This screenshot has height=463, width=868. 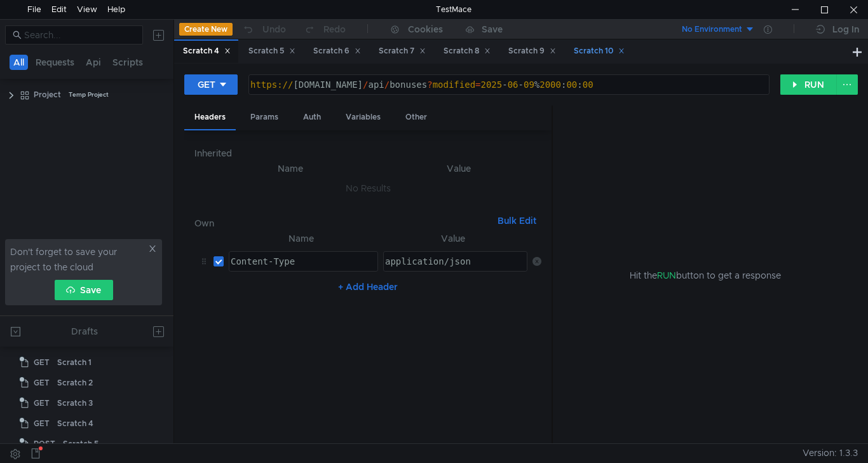 I want to click on div: Scratch 7, so click(x=403, y=51).